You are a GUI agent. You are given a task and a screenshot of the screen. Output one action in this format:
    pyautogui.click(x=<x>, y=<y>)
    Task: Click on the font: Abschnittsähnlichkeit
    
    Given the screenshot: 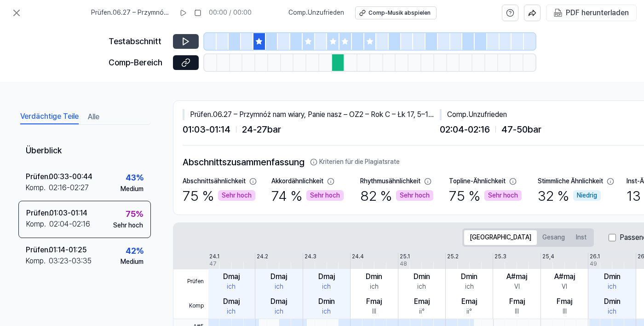 What is the action you would take?
    pyautogui.click(x=214, y=181)
    